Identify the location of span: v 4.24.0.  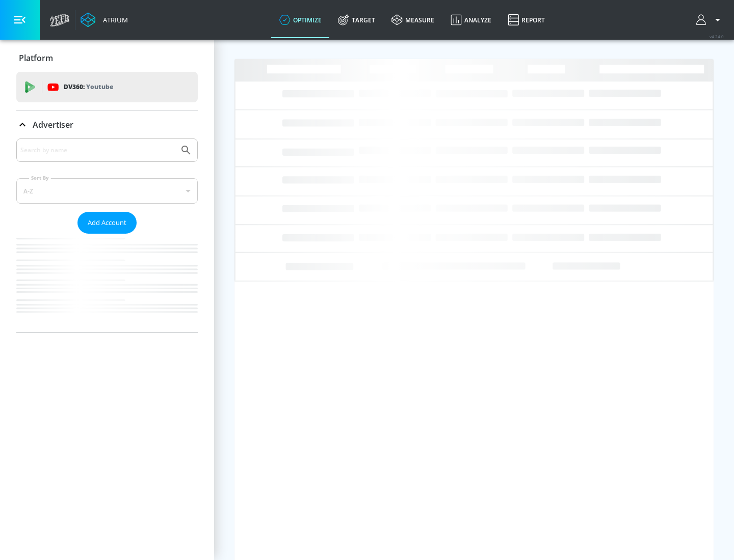
(716, 36).